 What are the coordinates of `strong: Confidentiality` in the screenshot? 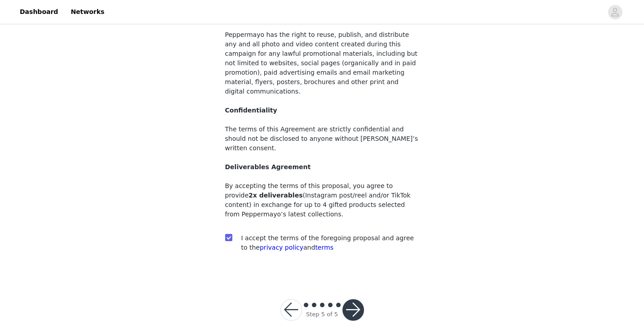 It's located at (251, 110).